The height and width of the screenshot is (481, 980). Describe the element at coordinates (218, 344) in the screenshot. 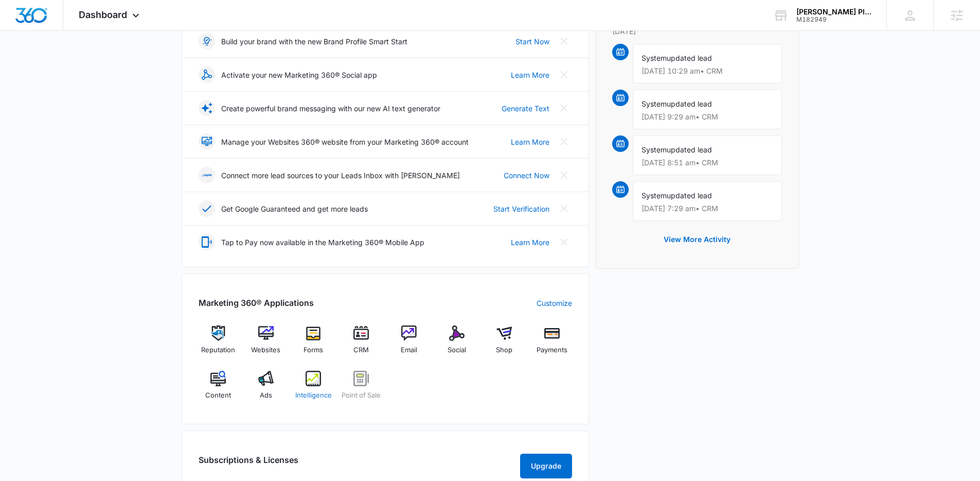

I see `a: Reputation` at that location.